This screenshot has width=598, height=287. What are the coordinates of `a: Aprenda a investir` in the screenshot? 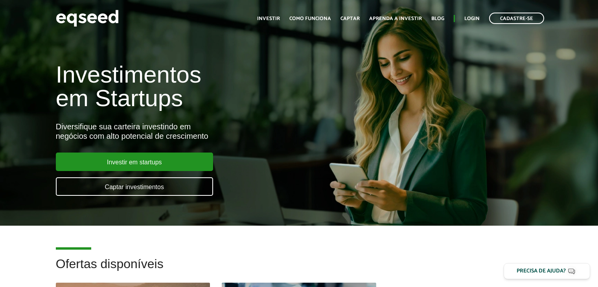 It's located at (395, 18).